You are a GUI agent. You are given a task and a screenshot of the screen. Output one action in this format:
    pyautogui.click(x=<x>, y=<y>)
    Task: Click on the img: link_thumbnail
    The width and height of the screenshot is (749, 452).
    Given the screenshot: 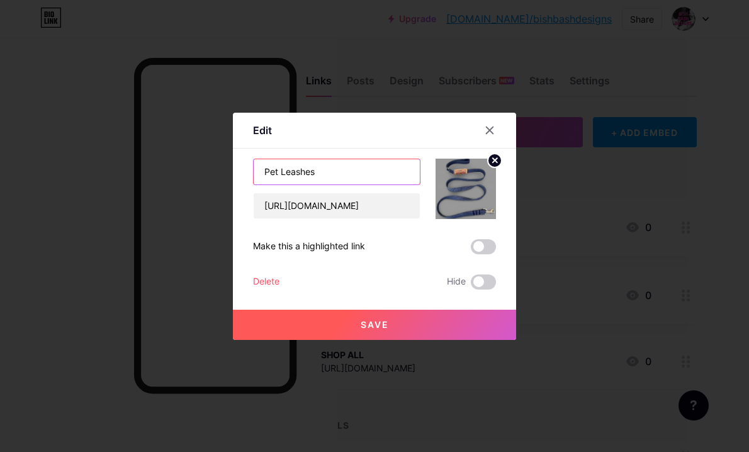 What is the action you would take?
    pyautogui.click(x=466, y=189)
    